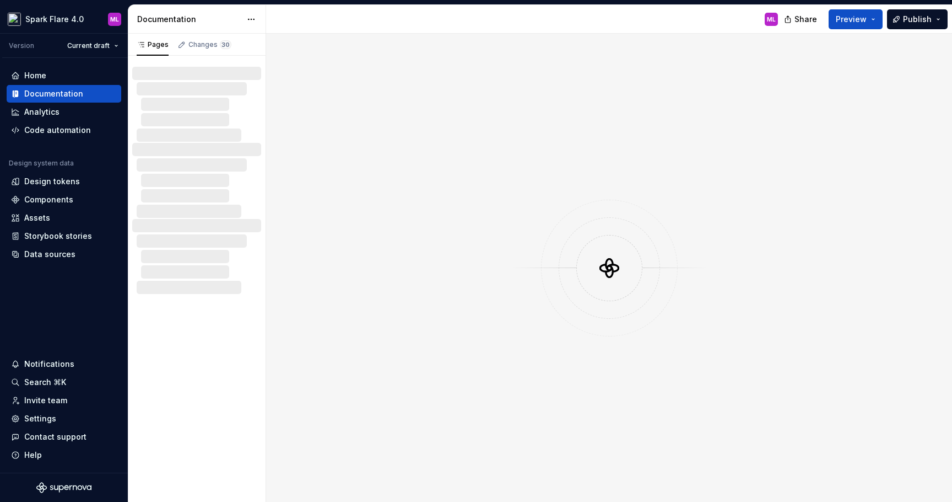 The image size is (952, 502). What do you see at coordinates (93, 46) in the screenshot?
I see `button: Current draft` at bounding box center [93, 46].